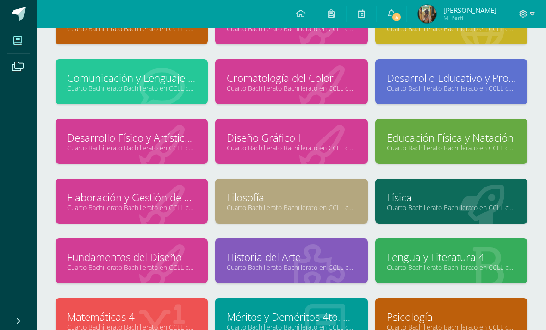  Describe the element at coordinates (131, 316) in the screenshot. I see `a: Matemáticas 4` at that location.